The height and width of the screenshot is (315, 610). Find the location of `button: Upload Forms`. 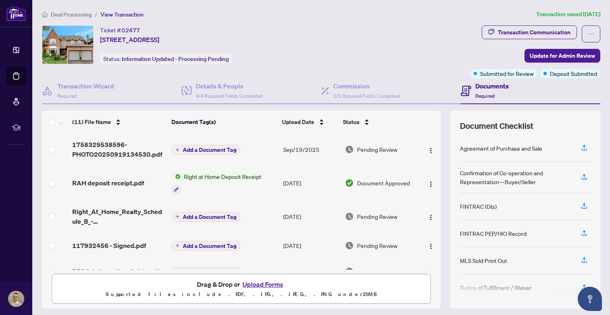

button: Upload Forms is located at coordinates (263, 284).